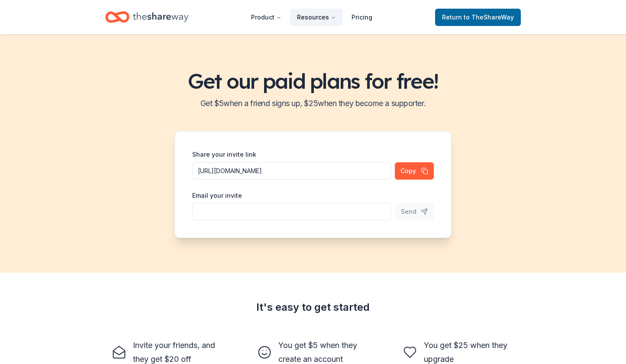  What do you see at coordinates (224, 154) in the screenshot?
I see `label: Share your invite link` at bounding box center [224, 154].